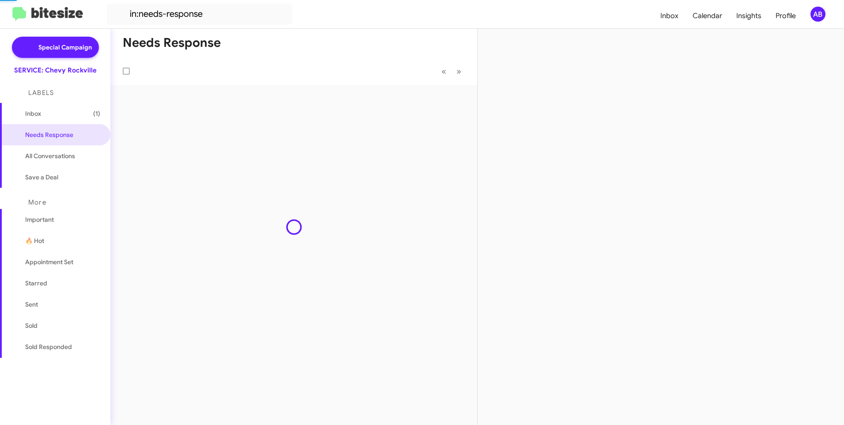 The image size is (844, 425). I want to click on span: Starred, so click(36, 283).